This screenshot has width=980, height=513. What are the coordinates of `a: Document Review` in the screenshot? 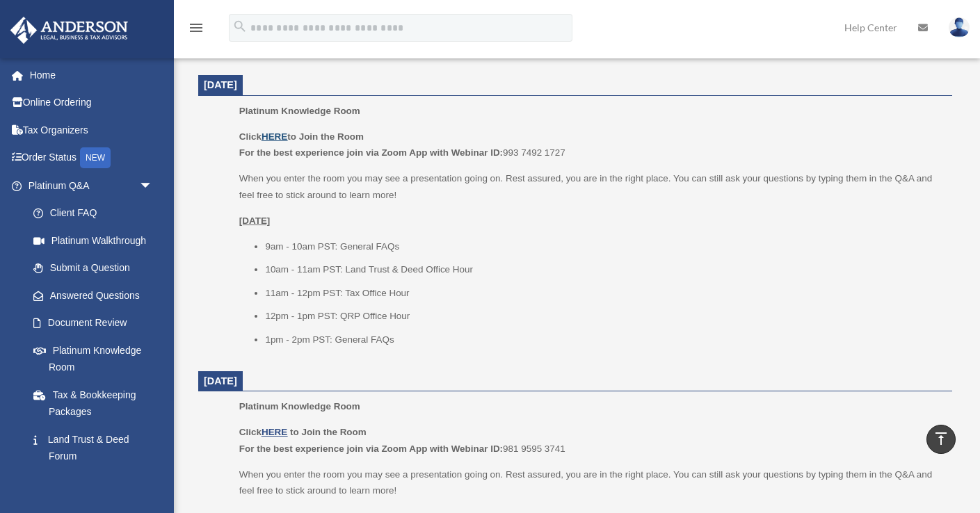 It's located at (96, 323).